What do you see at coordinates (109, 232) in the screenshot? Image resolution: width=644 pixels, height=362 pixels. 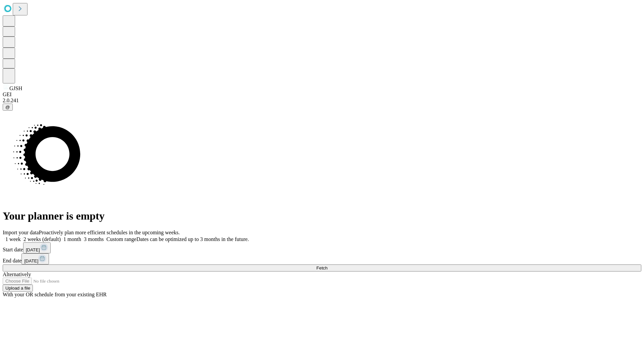 I see `span: Proactively plan more efficient schedules in the upcoming weeks.` at bounding box center [109, 232].